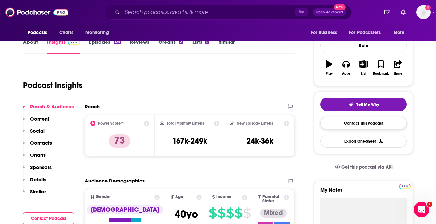 The width and height of the screenshot is (436, 224). I want to click on button: Share, so click(398, 68).